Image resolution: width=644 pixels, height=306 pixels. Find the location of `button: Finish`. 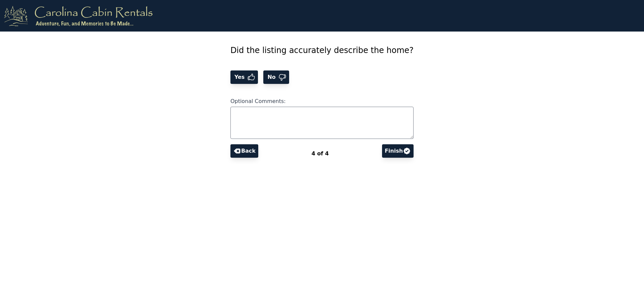

button: Finish is located at coordinates (398, 151).